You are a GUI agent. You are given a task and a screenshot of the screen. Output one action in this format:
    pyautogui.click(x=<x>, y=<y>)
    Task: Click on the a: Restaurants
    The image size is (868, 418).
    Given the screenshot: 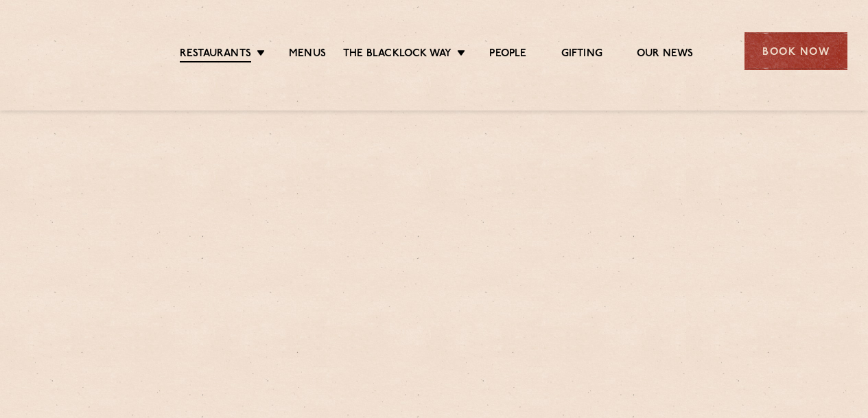 What is the action you would take?
    pyautogui.click(x=215, y=55)
    